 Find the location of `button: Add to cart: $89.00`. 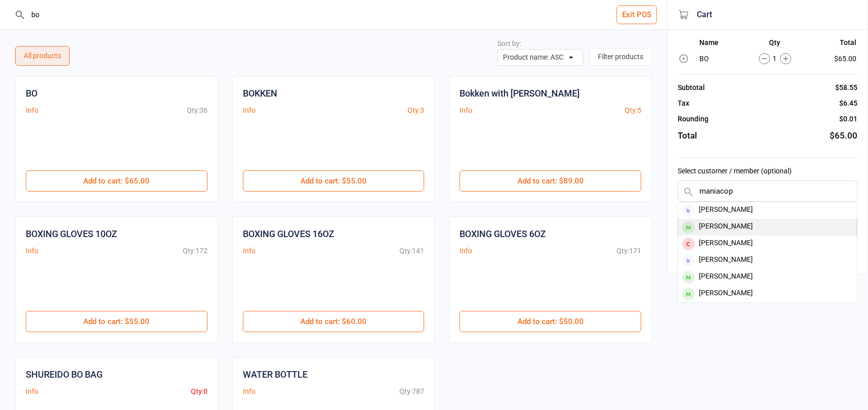

button: Add to cart: $89.00 is located at coordinates (551, 181).